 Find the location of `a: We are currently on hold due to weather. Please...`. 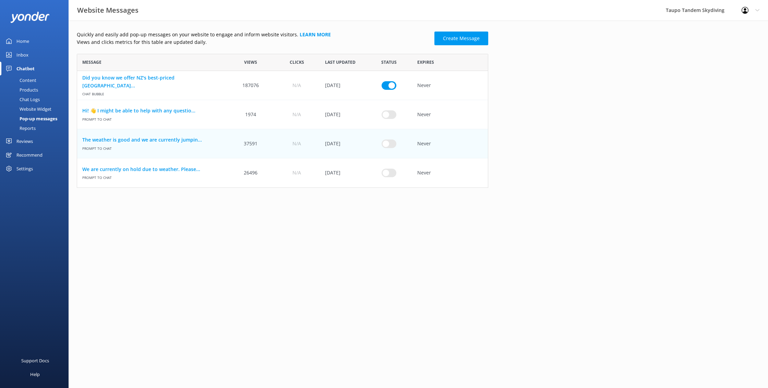

a: We are currently on hold due to weather. Please... is located at coordinates (152, 169).